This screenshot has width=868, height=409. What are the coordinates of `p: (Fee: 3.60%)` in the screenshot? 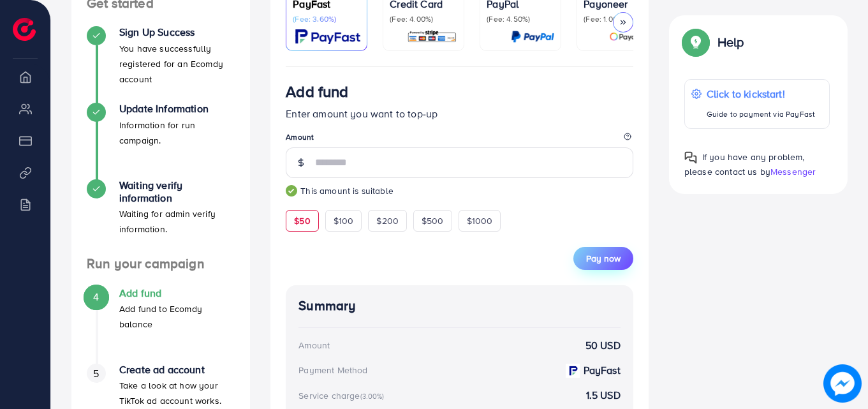 It's located at (326, 19).